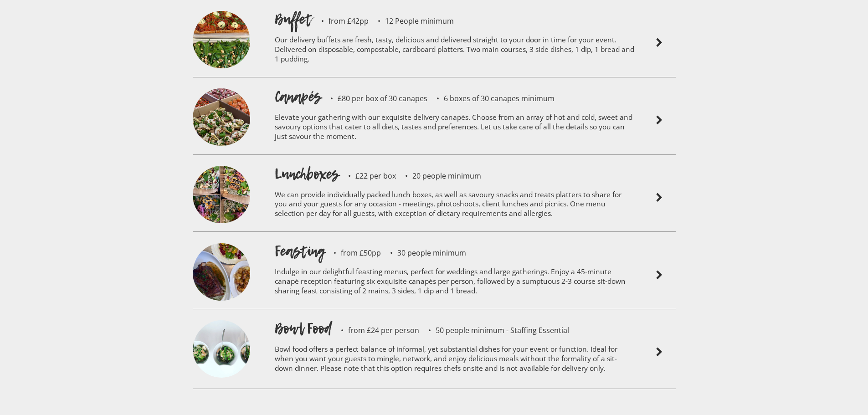 Image resolution: width=868 pixels, height=415 pixels. What do you see at coordinates (454, 128) in the screenshot?
I see `p: Elevate your gathering with our exquisite delivery canapés. Choose from an array of hot and cold,...` at bounding box center [454, 128].